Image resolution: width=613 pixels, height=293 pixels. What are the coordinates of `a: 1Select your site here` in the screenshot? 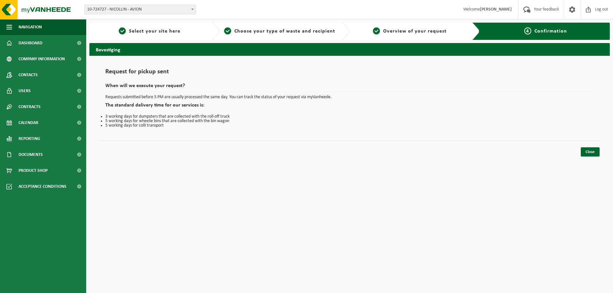 It's located at (150, 31).